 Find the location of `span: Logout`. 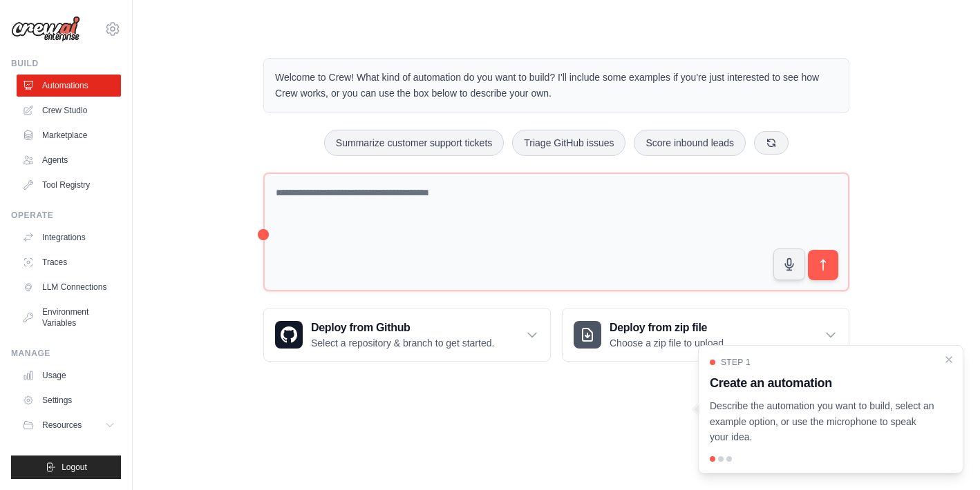

span: Logout is located at coordinates (74, 467).